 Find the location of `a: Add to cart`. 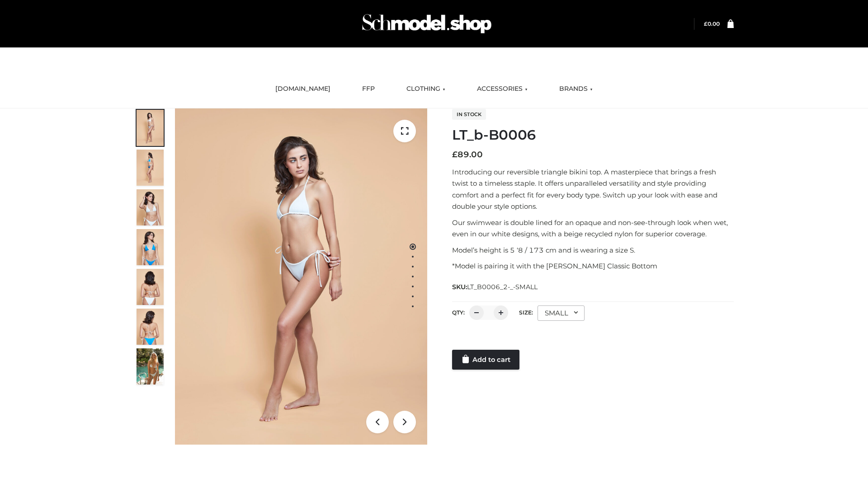

a: Add to cart is located at coordinates (485, 360).